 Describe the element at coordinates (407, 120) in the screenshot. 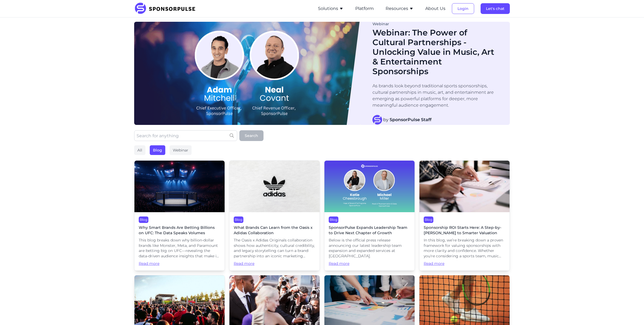

I see `span: by` at that location.